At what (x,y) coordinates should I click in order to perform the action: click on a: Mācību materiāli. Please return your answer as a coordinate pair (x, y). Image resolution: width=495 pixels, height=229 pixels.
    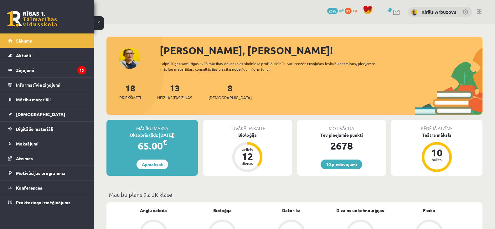
    Looking at the image, I should click on (47, 100).